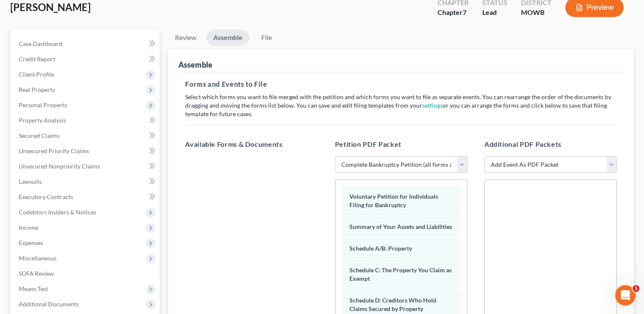 The height and width of the screenshot is (314, 644). What do you see at coordinates (49, 305) in the screenshot?
I see `span: Additional Documents` at bounding box center [49, 305].